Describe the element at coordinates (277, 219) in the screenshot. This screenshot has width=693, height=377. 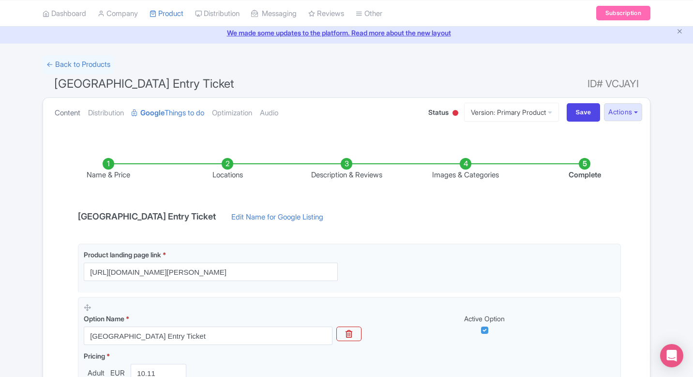
I see `a: Edit Name for Google Listing` at that location.